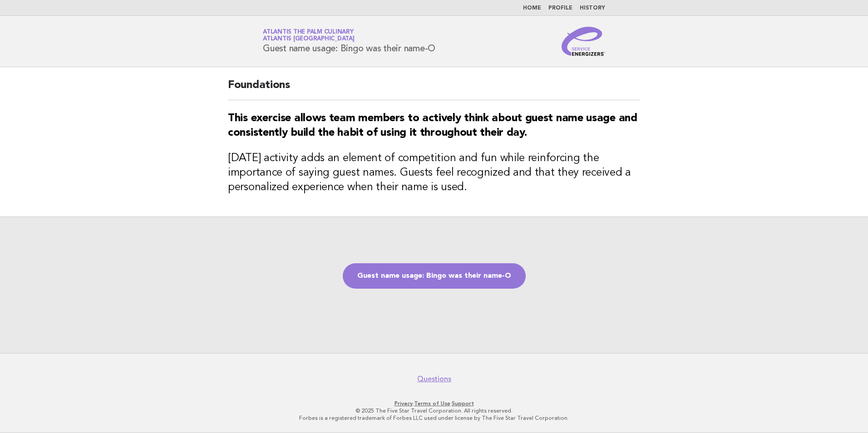 The height and width of the screenshot is (433, 868). Describe the element at coordinates (434, 89) in the screenshot. I see `h2: Foundations` at that location.